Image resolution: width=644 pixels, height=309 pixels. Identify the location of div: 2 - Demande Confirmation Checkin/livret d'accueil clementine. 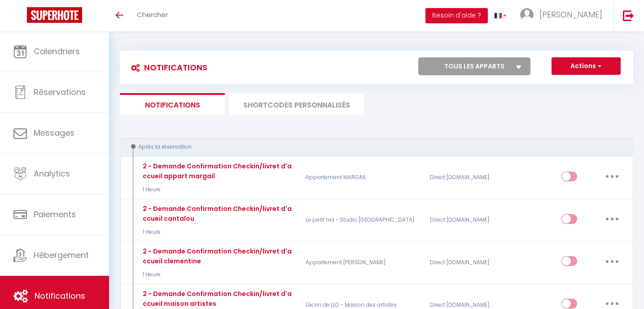
(217, 256).